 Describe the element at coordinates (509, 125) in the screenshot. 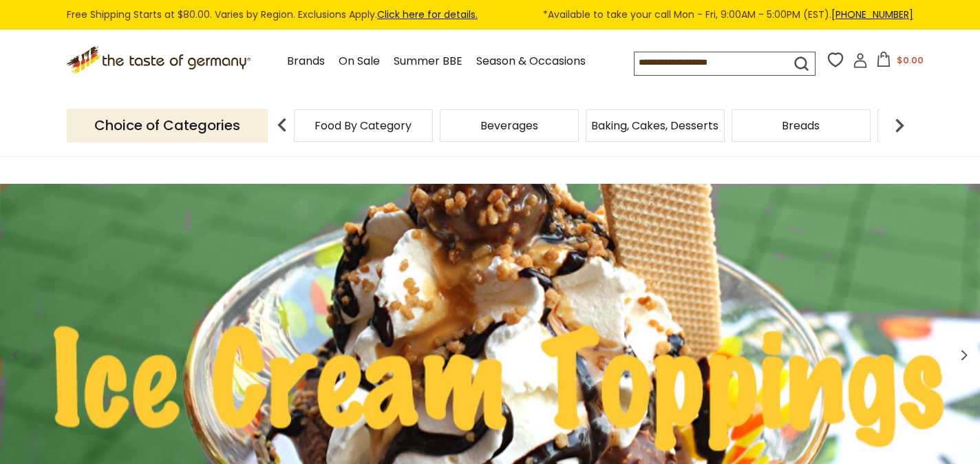

I see `span: Beverages` at that location.